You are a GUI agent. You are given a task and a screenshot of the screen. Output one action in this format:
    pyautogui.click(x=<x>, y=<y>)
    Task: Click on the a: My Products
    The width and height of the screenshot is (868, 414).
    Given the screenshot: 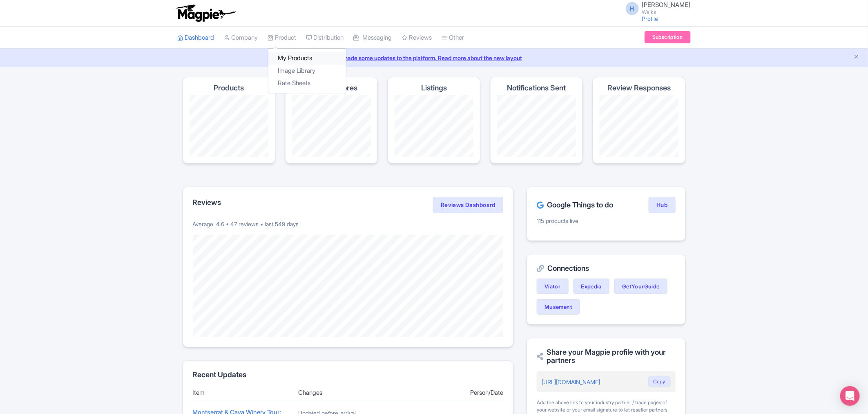 What is the action you would take?
    pyautogui.click(x=307, y=58)
    